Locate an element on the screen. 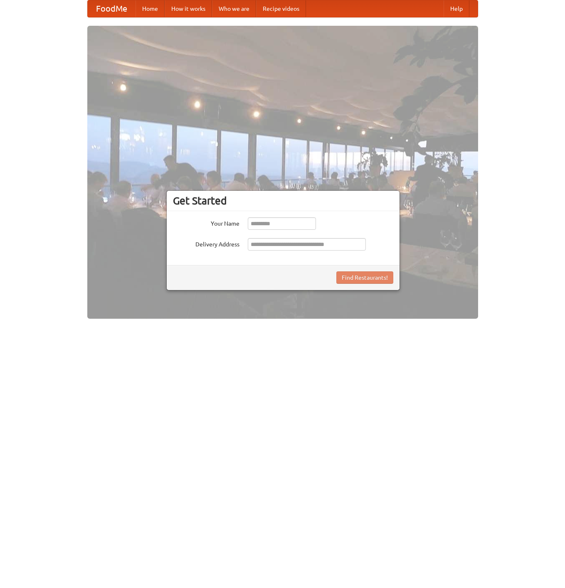 Image resolution: width=565 pixels, height=588 pixels. button: Find Restaurants! is located at coordinates (365, 278).